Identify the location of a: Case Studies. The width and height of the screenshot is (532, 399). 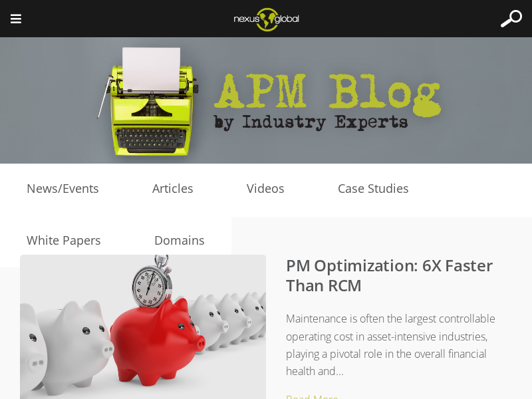
(373, 189).